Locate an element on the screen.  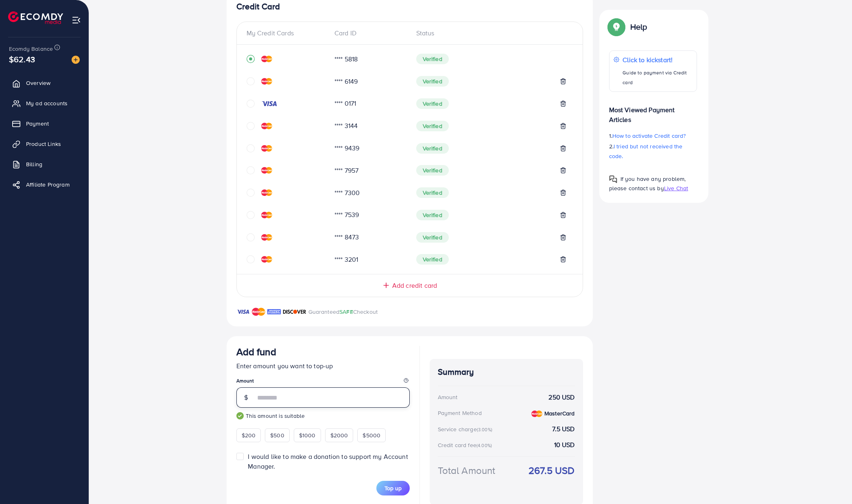
div: Service charge is located at coordinates (466, 430).